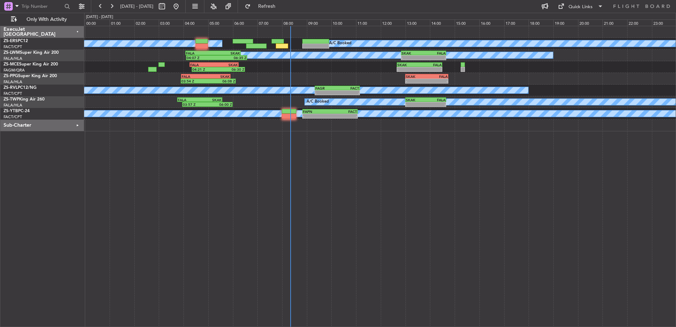  What do you see at coordinates (11, 88) in the screenshot?
I see `span: ZS-RVL` at bounding box center [11, 88].